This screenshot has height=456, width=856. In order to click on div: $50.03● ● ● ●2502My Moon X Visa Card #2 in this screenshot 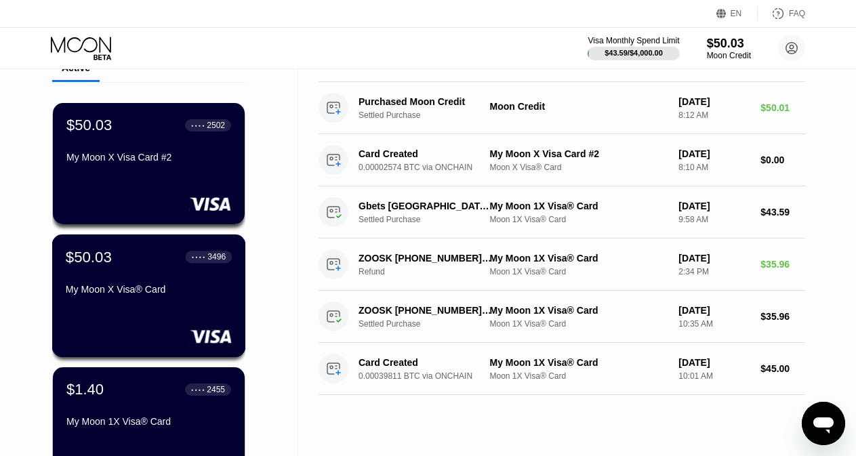, I will do `click(148, 163)`.